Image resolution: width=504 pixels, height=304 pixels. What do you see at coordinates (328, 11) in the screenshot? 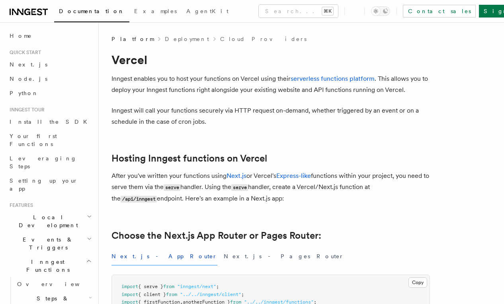
I see `kbd: ⌘K` at bounding box center [328, 11].